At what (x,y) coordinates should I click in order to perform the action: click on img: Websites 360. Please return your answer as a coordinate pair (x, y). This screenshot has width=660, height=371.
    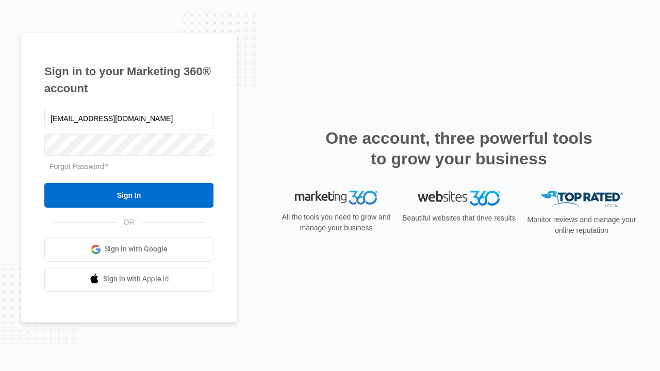
    Looking at the image, I should click on (459, 198).